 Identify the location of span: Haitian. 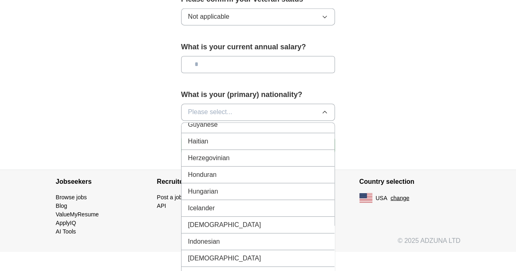
(198, 141).